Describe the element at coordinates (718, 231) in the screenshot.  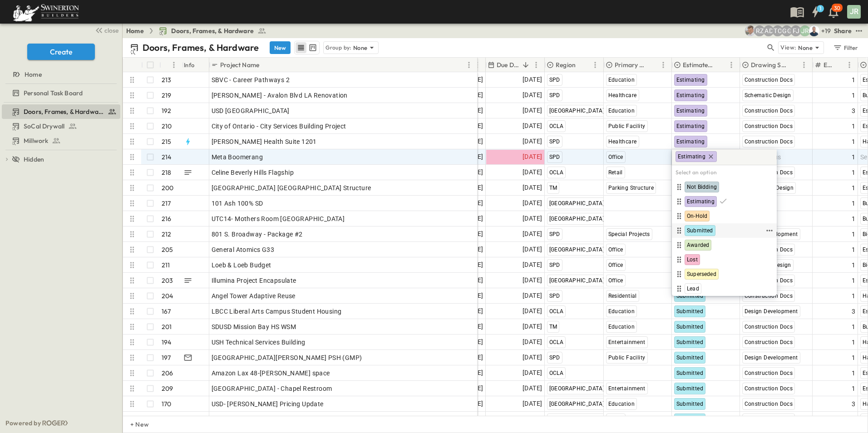
I see `div: Submitted` at that location.